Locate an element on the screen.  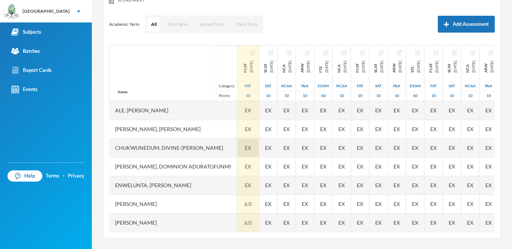
div: Batches is located at coordinates (26, 51).